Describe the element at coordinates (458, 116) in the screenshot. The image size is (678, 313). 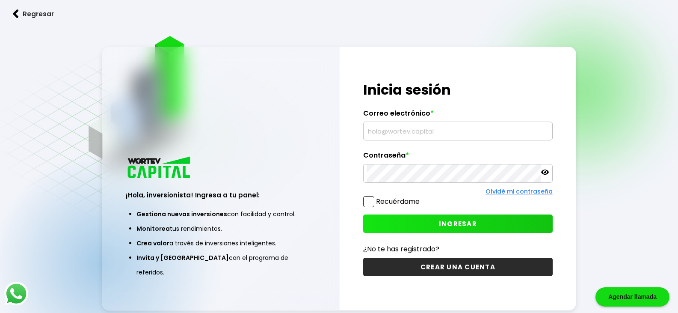
I see `label: Correo electrónico` at that location.